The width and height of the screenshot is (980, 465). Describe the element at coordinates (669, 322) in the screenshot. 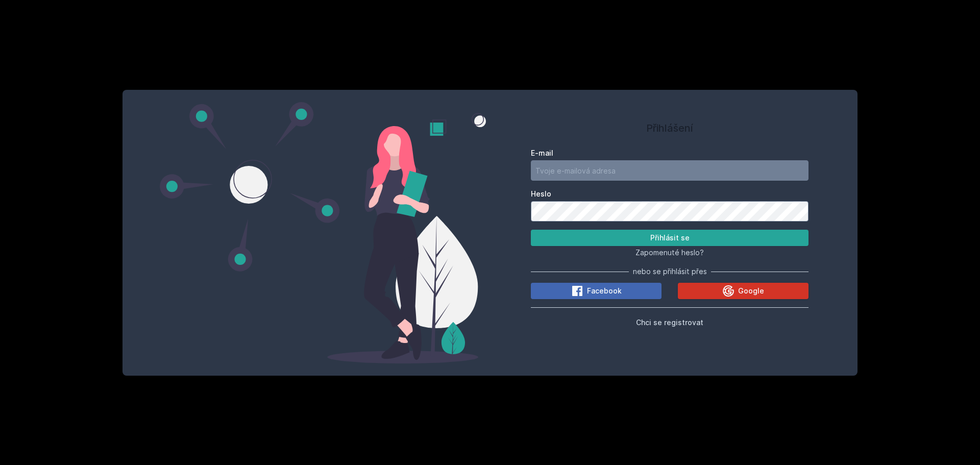

I see `button: Chci se registrovat` at that location.